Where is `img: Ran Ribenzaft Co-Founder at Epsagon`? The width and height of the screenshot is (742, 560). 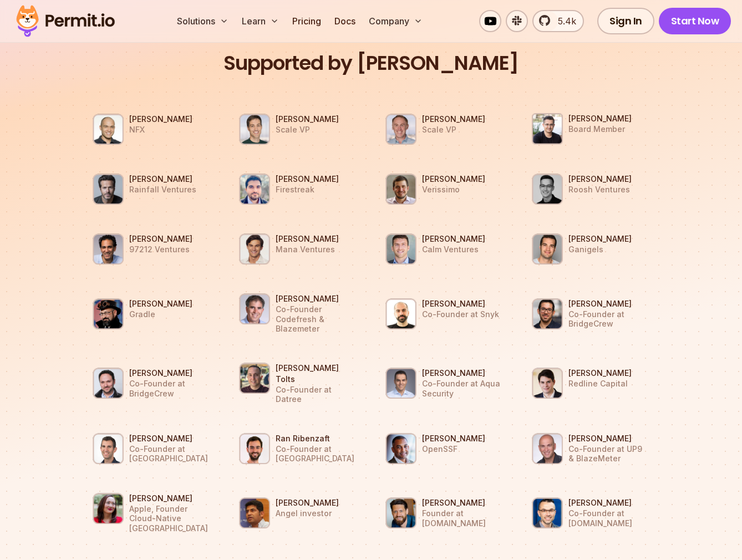 img: Ran Ribenzaft Co-Founder at Epsagon is located at coordinates (255, 449).